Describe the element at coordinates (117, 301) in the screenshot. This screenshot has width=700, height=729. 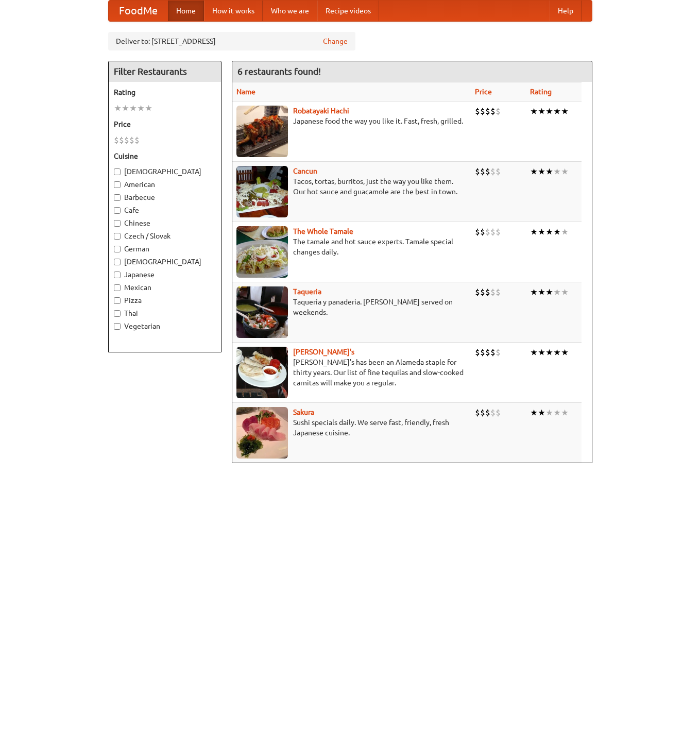
I see `input: Pizza` at that location.